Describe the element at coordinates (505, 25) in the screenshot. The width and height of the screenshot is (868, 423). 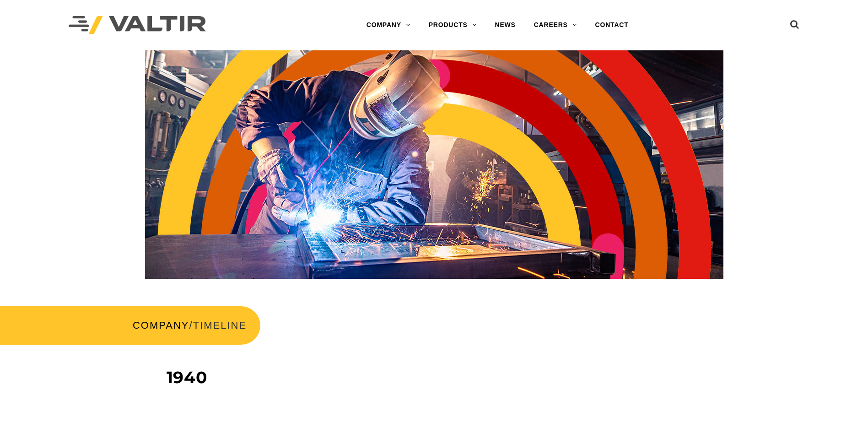
I see `a: NEWS` at that location.